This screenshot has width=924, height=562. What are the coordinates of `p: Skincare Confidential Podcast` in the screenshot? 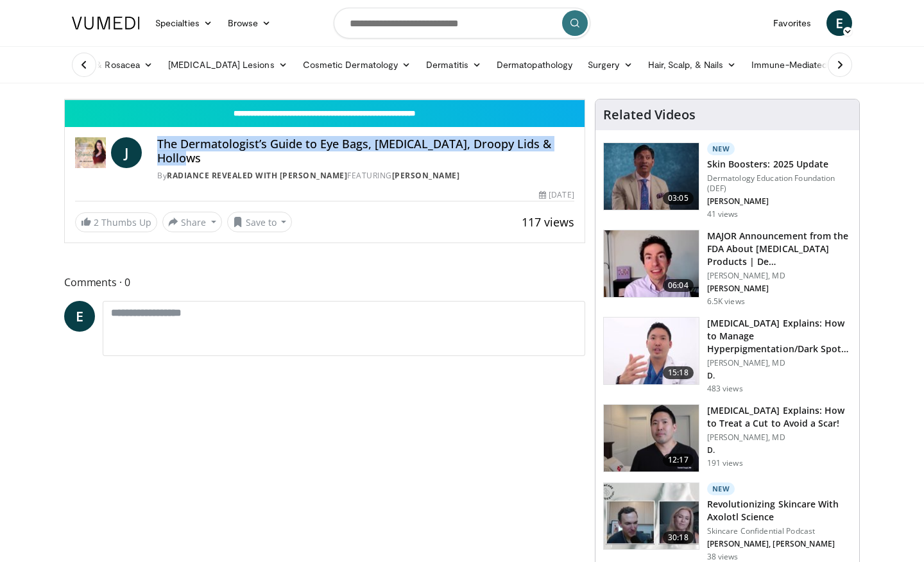 It's located at (779, 531).